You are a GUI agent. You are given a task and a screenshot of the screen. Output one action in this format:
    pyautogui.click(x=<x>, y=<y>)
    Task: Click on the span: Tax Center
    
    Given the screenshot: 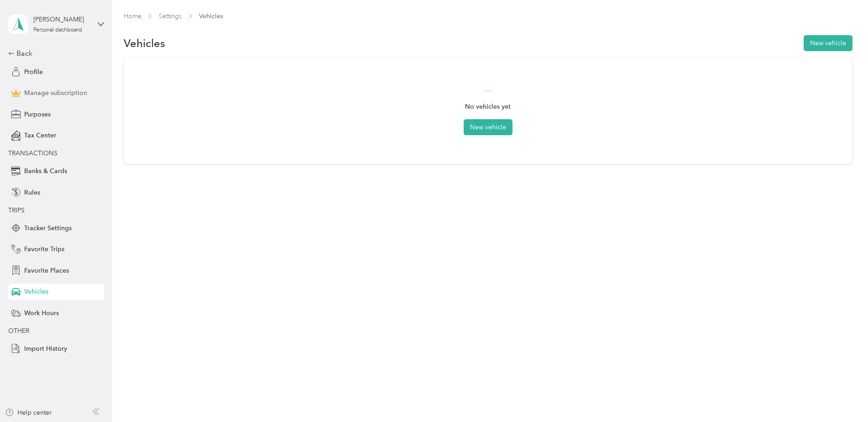 What is the action you would take?
    pyautogui.click(x=40, y=135)
    